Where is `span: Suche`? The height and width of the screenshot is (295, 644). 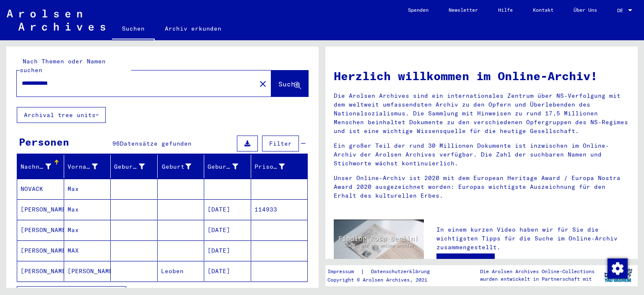 span: Suche is located at coordinates (289, 84).